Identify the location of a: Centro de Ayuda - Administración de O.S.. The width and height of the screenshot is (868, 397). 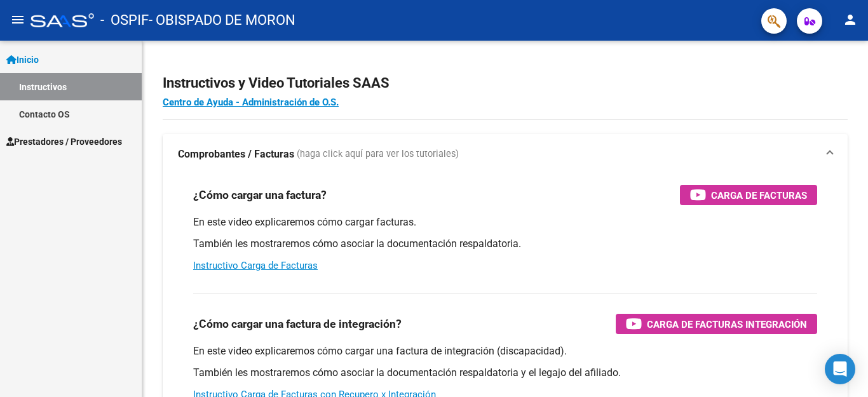
(250, 102).